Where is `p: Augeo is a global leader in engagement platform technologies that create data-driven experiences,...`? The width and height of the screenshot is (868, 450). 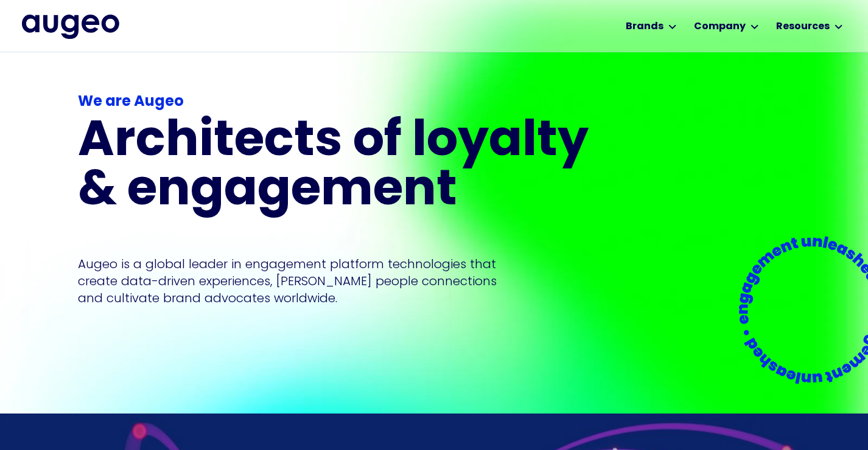
p: Augeo is a global leader in engagement platform technologies that create data-driven experiences,... is located at coordinates (287, 281).